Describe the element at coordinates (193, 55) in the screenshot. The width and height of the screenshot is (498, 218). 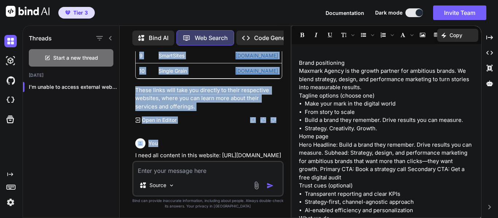
I see `td: SmartSites` at that location.